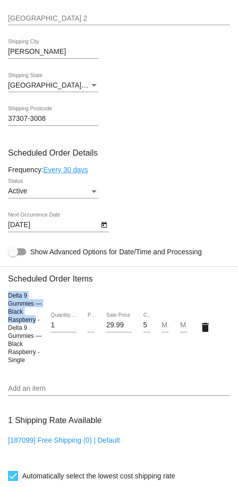  Describe the element at coordinates (53, 86) in the screenshot. I see `mat-select: Shipping State` at that location.